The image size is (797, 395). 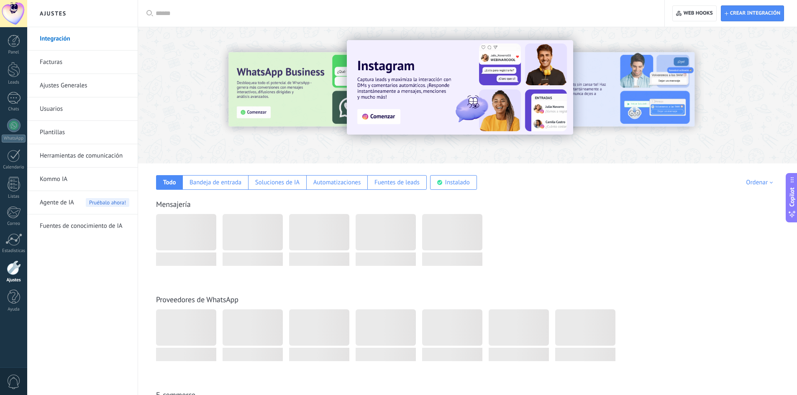 I want to click on a: Agente de IAPruébalo ahora!, so click(x=85, y=203).